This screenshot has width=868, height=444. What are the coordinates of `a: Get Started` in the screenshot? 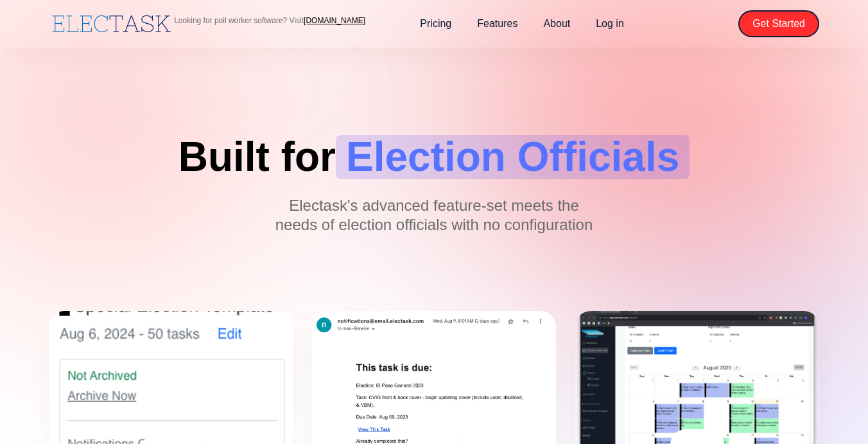 It's located at (779, 24).